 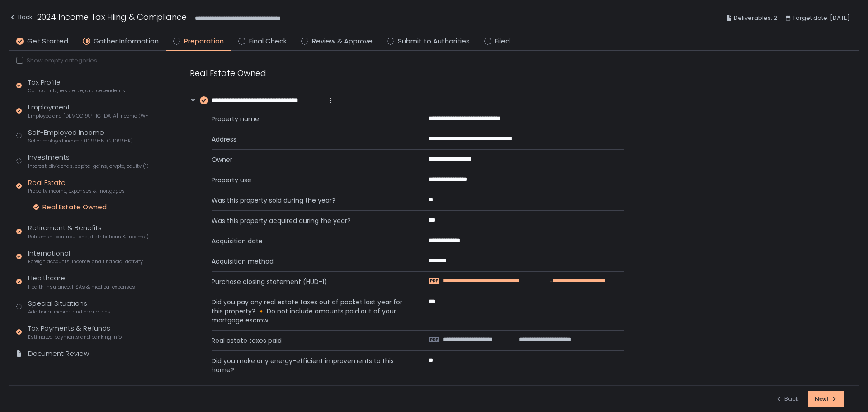 What do you see at coordinates (69, 307) in the screenshot?
I see `div: Special Situations` at bounding box center [69, 307].